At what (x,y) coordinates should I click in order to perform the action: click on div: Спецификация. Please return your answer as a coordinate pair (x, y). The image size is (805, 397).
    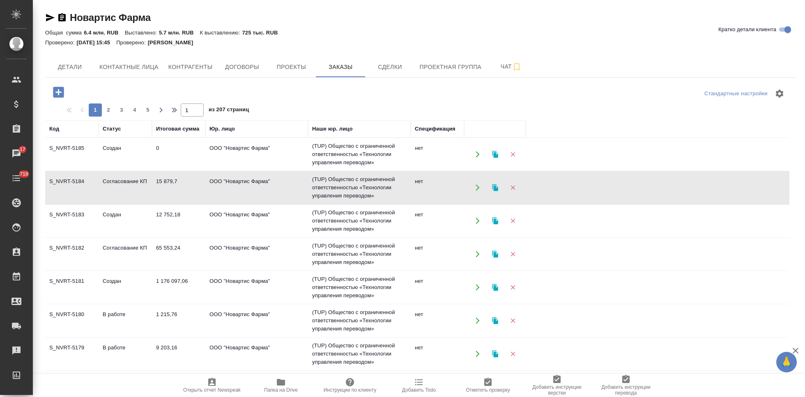
    Looking at the image, I should click on (435, 129).